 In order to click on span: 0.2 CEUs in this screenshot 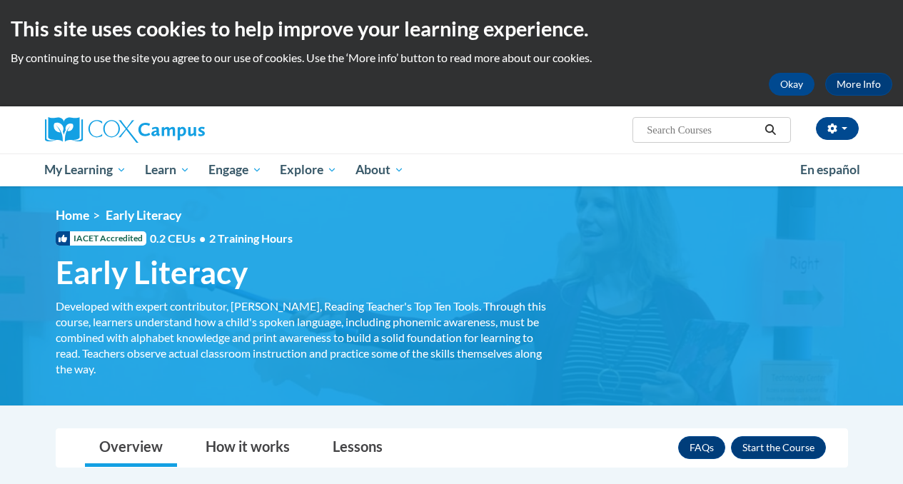, I will do `click(221, 238)`.